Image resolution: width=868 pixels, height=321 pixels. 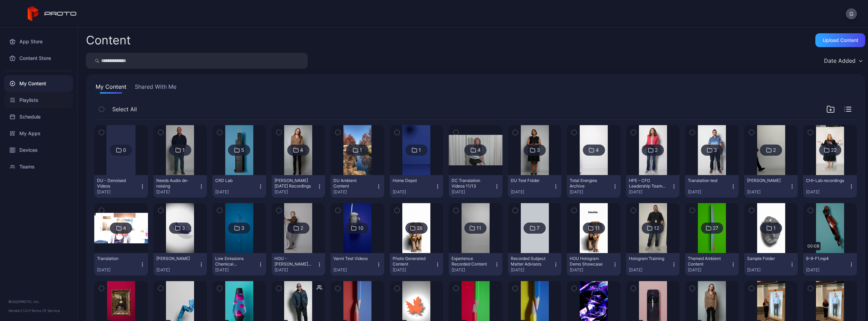 I want to click on div: App Store, so click(x=39, y=41).